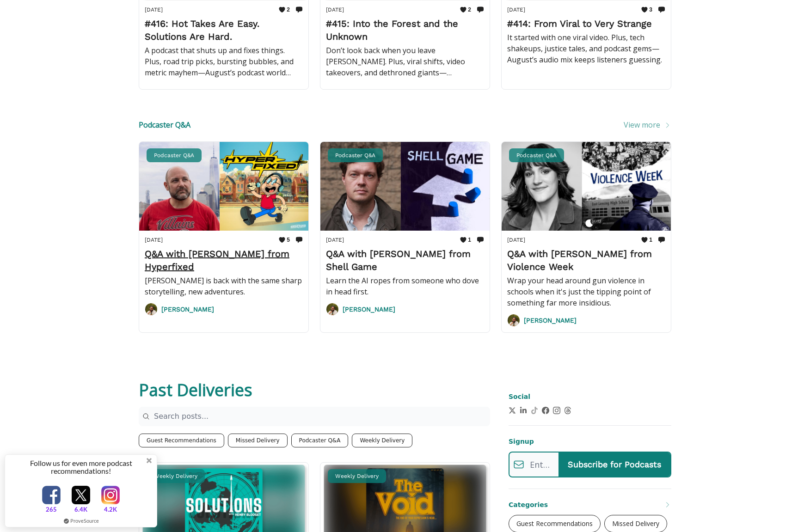  I want to click on img: facebooklogo, so click(51, 495).